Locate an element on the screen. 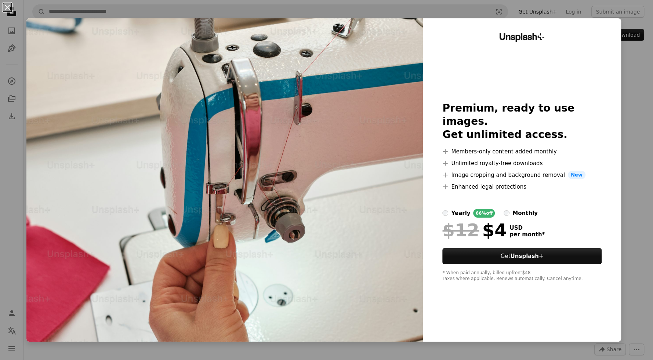 This screenshot has width=653, height=360. input: yearly66%off is located at coordinates (445, 213).